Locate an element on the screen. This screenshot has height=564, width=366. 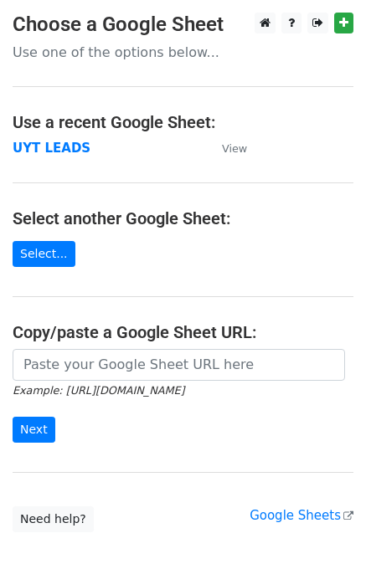
input: Paste your Google Sheet URL here is located at coordinates (178, 365).